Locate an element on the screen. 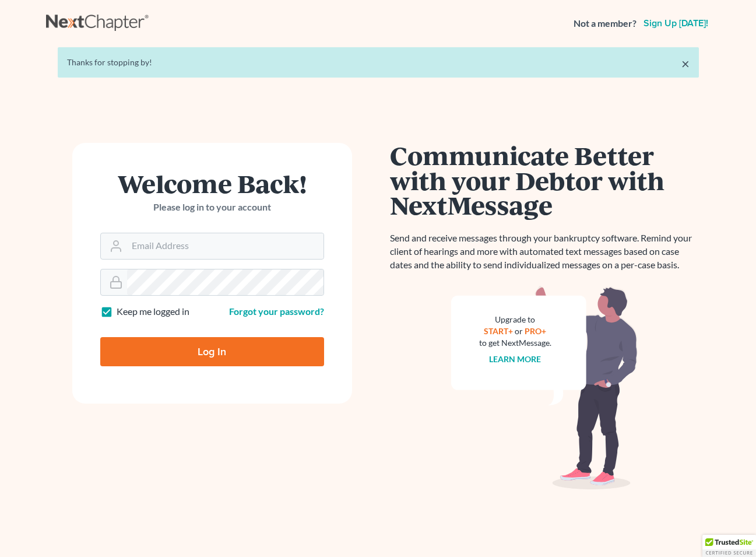  a: Learn more is located at coordinates (514, 359).